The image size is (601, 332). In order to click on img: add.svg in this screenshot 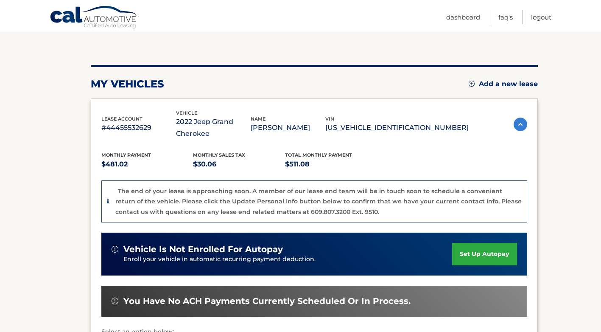, I will do `click(471, 84)`.